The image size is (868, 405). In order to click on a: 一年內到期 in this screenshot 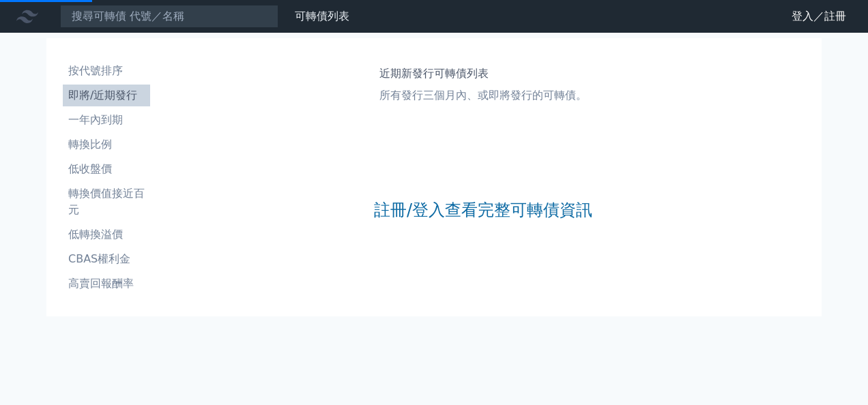, I will do `click(106, 120)`.